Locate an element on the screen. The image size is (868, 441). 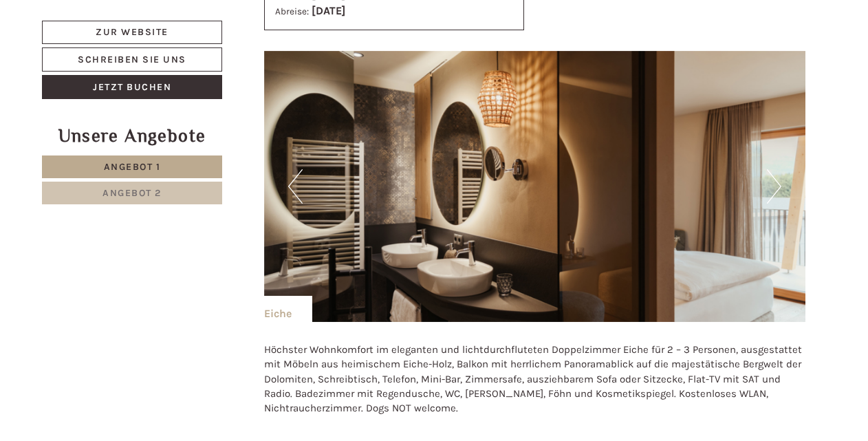
button: Previous is located at coordinates (295, 187).